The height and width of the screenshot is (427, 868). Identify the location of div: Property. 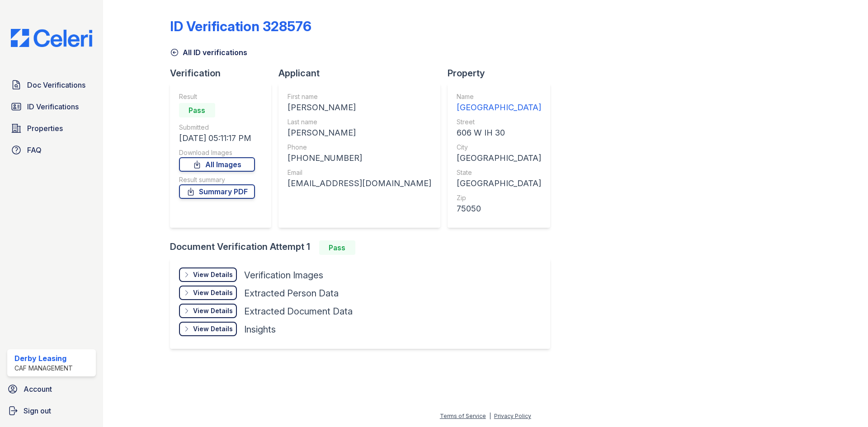
(502, 73).